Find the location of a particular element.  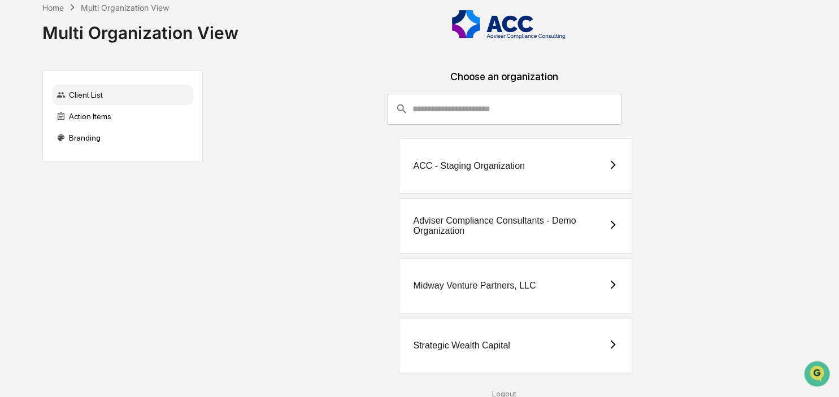

div: ACC - Staging Organization is located at coordinates (469, 166).